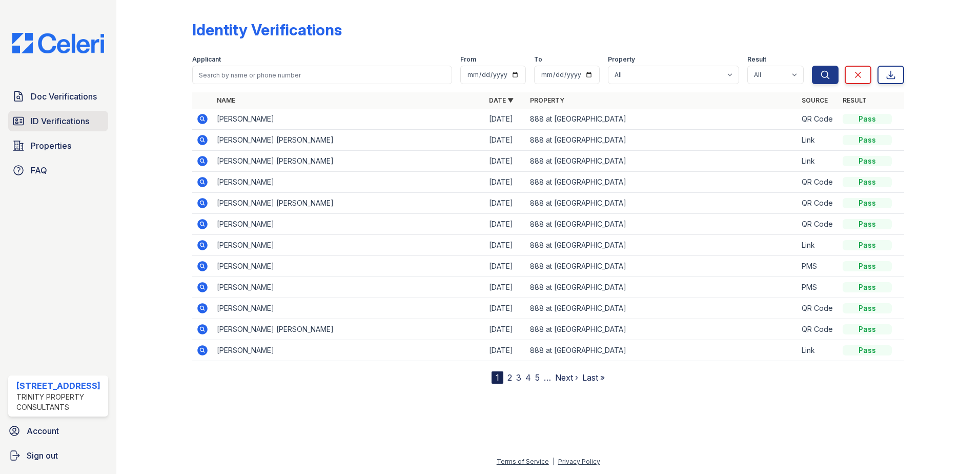 This screenshot has width=980, height=474. I want to click on a: Last », so click(593, 378).